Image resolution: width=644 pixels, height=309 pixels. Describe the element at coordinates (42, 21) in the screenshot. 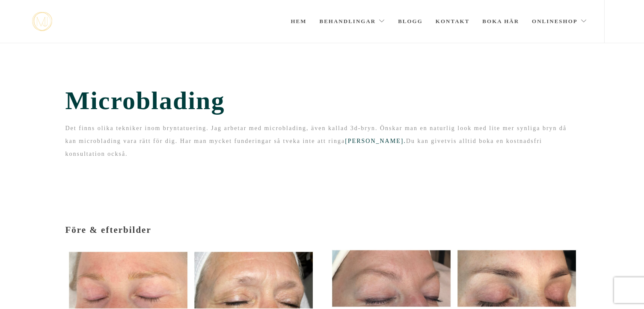

I see `a: mjstudio mjstudio mjstudio` at that location.